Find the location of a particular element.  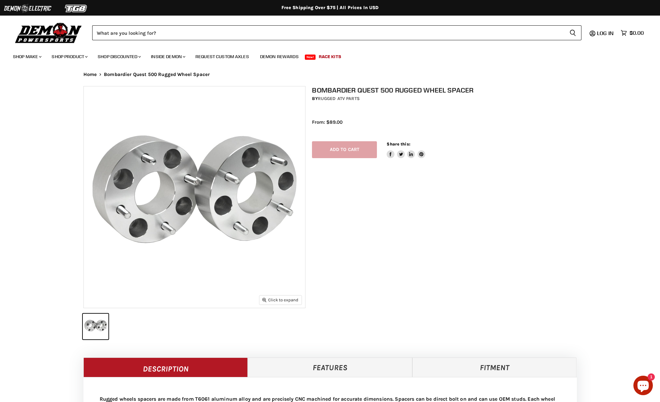

img: Demon Electric Logo 2 is located at coordinates (28, 8).